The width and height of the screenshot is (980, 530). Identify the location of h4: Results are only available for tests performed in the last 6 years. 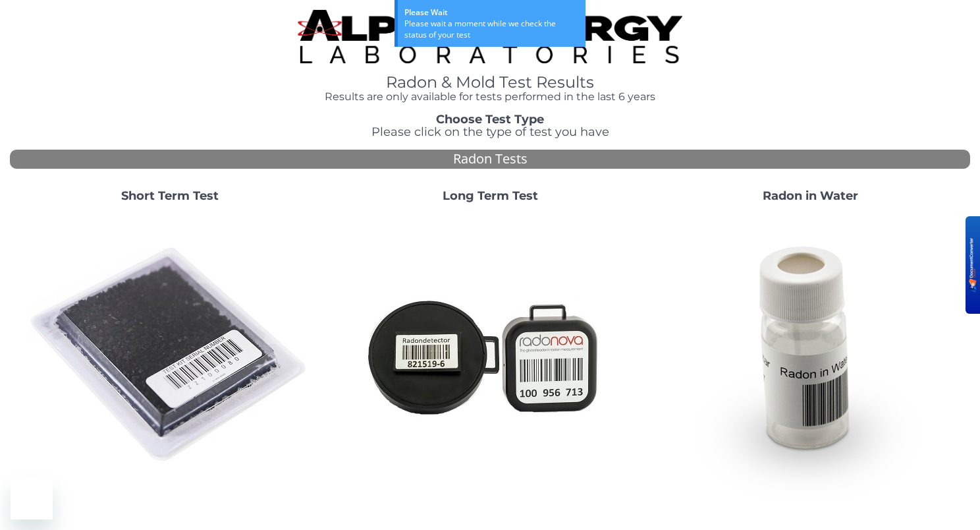
(490, 97).